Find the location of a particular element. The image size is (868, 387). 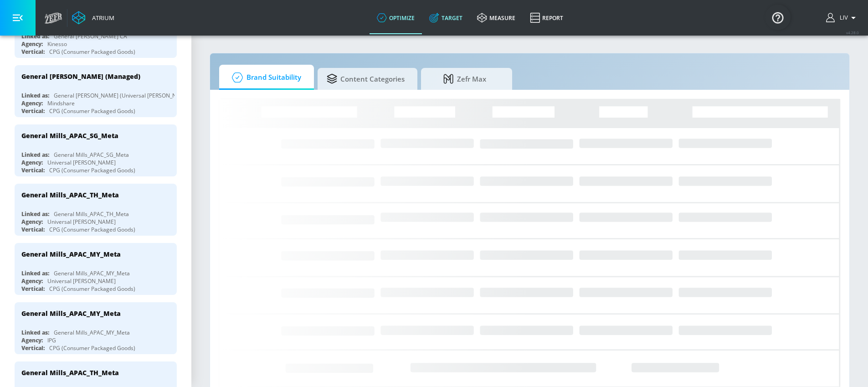

div: Mindshare is located at coordinates (61, 103).